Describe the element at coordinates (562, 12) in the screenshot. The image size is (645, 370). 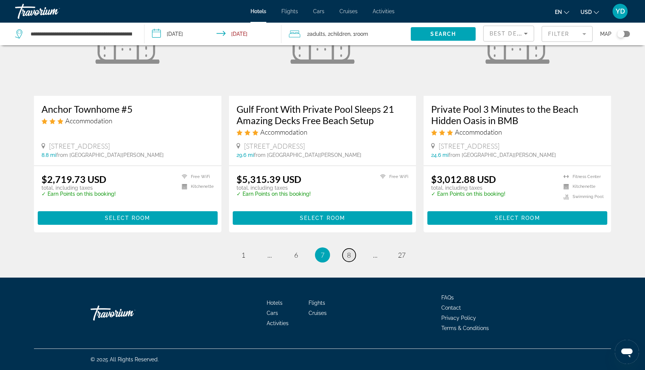
I see `button: Change language` at that location.